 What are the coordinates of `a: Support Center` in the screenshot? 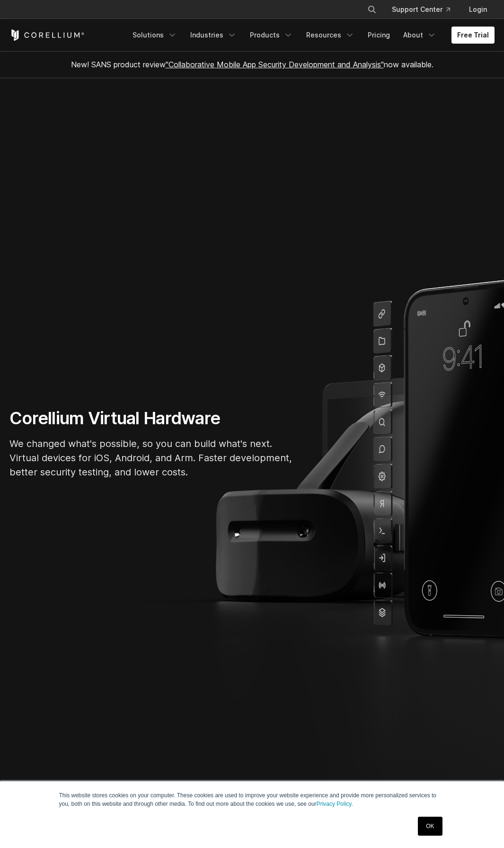 It's located at (421, 9).